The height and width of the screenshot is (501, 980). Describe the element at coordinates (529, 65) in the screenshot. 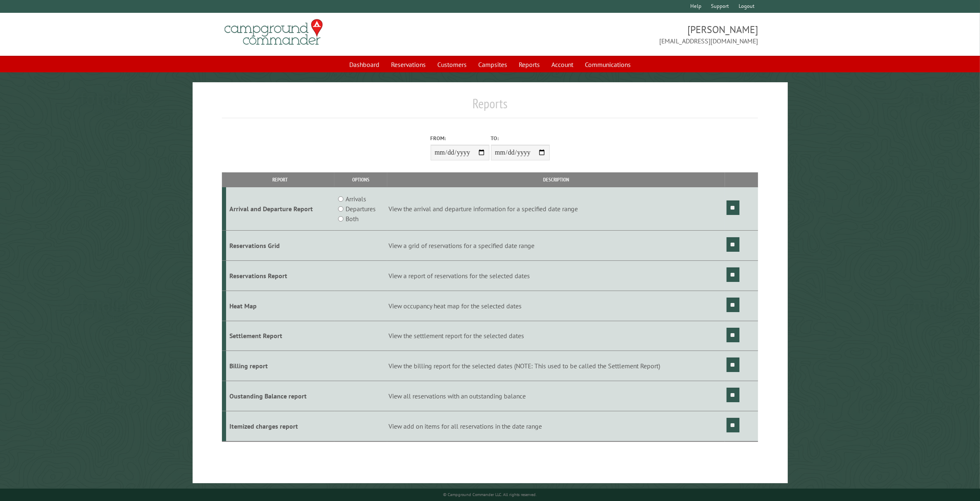

I see `a: Reports` at that location.